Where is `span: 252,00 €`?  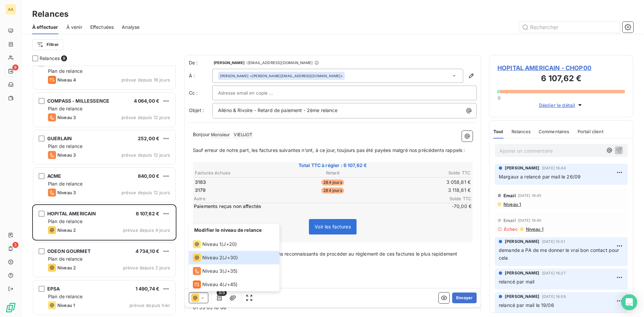 span: 252,00 € is located at coordinates (149, 138).